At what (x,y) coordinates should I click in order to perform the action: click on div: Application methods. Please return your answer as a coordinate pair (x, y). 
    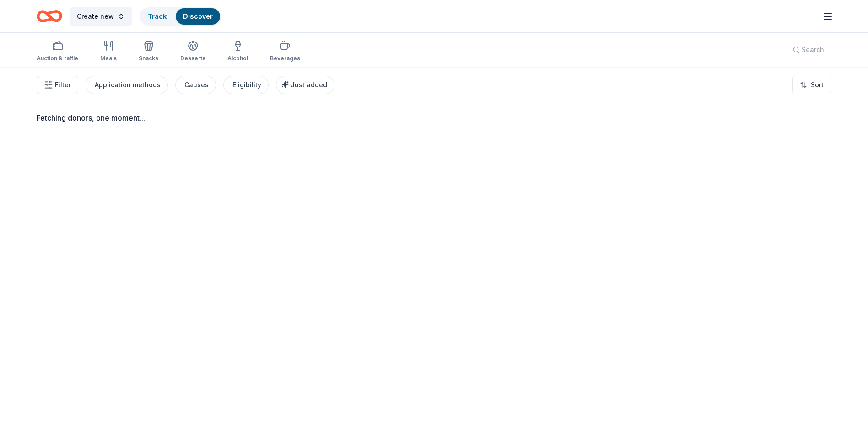
    Looking at the image, I should click on (128, 85).